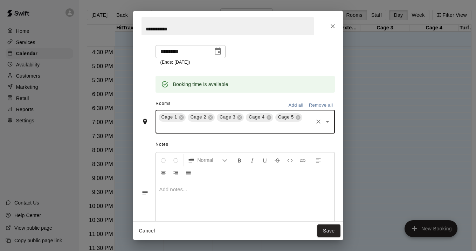  What do you see at coordinates (163, 173) in the screenshot?
I see `button: Center Align` at bounding box center [163, 173].